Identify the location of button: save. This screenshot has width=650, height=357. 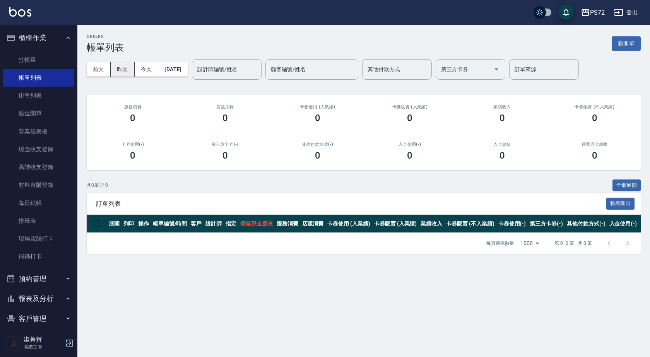
(566, 12).